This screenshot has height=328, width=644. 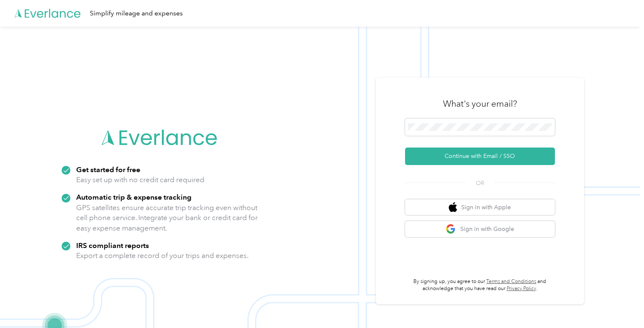 I want to click on button: google logoSign in with Google, so click(x=480, y=229).